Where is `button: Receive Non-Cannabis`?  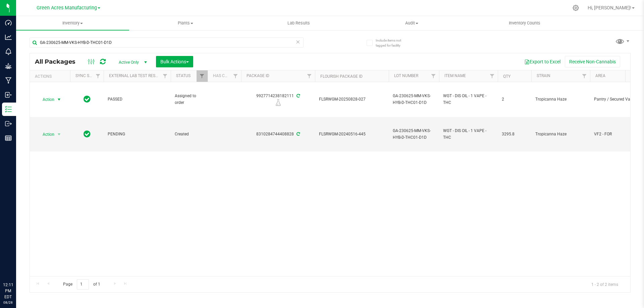
button: Receive Non-Cannabis is located at coordinates (593, 62).